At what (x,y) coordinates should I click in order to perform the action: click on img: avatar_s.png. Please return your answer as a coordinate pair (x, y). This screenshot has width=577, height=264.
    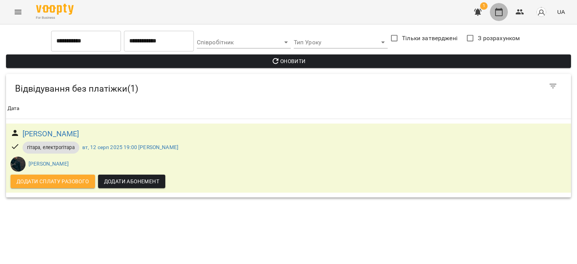
    Looking at the image, I should click on (541, 12).